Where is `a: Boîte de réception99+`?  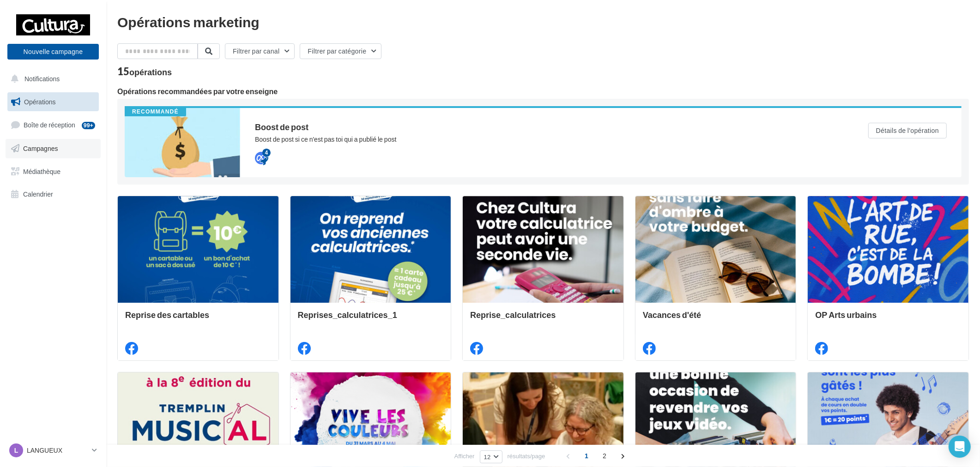 a: Boîte de réception99+ is located at coordinates (53, 124).